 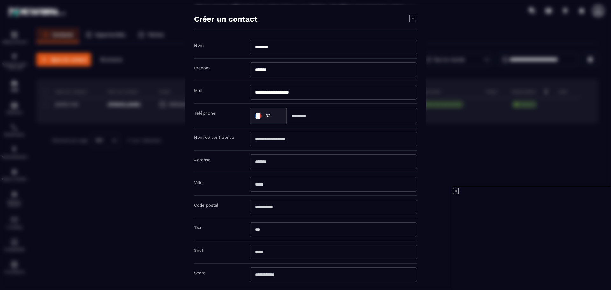 What do you see at coordinates (202, 68) in the screenshot?
I see `label: Prénom` at bounding box center [202, 68].